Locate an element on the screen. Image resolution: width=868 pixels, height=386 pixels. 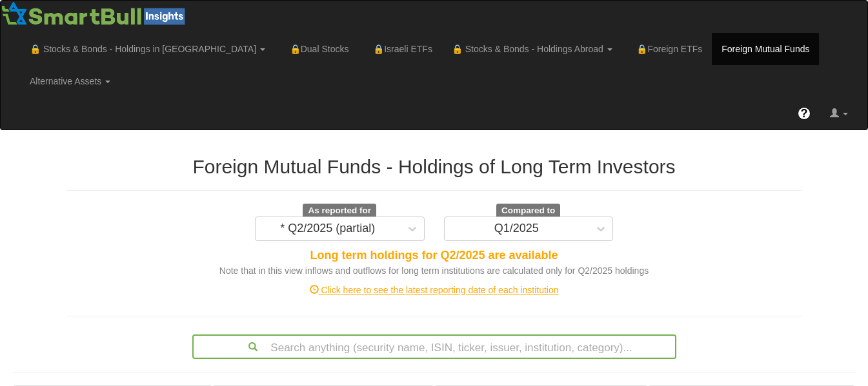
div: Long term holdings for Q2/2025 are available is located at coordinates (434, 256).